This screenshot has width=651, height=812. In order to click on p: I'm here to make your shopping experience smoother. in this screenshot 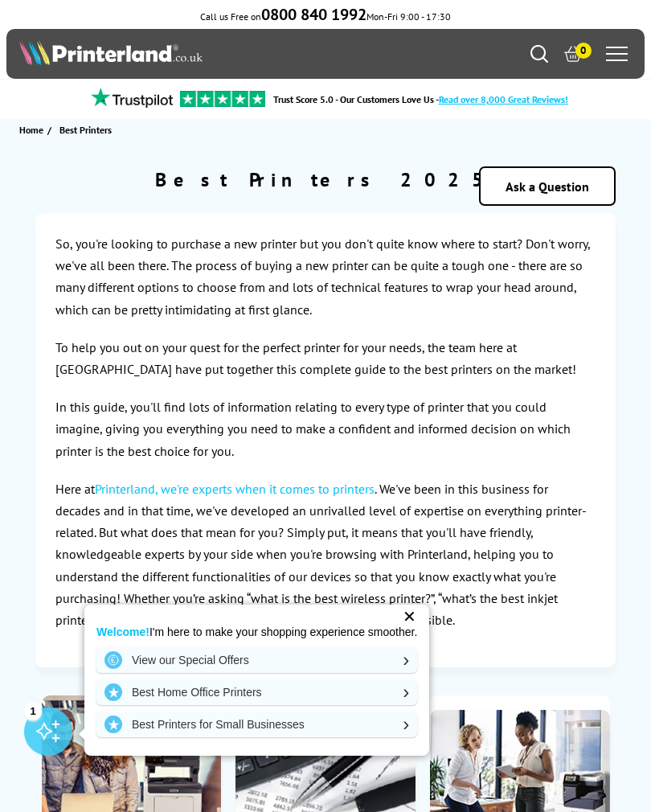, I will do `click(257, 632)`.